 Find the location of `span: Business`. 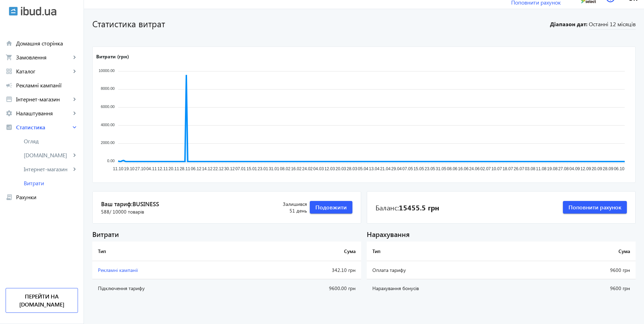

span: Business is located at coordinates (146, 204).